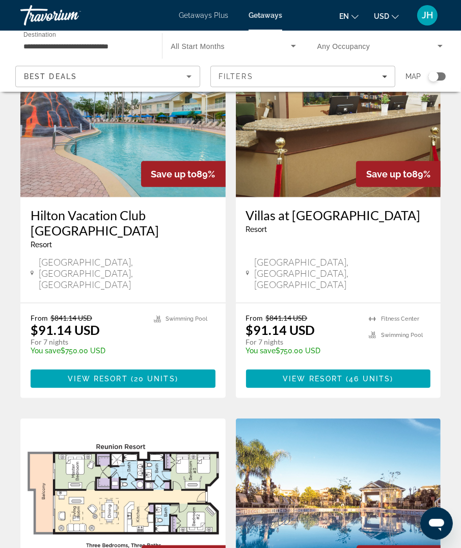 This screenshot has width=461, height=548. What do you see at coordinates (50, 76) in the screenshot?
I see `span: Best Deals` at bounding box center [50, 76].